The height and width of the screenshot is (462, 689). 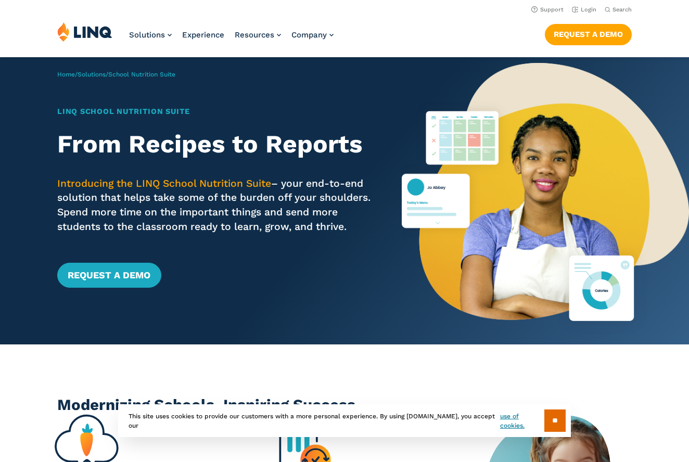 What do you see at coordinates (231, 39) in the screenshot?
I see `nav: Primary Navigation` at bounding box center [231, 39].